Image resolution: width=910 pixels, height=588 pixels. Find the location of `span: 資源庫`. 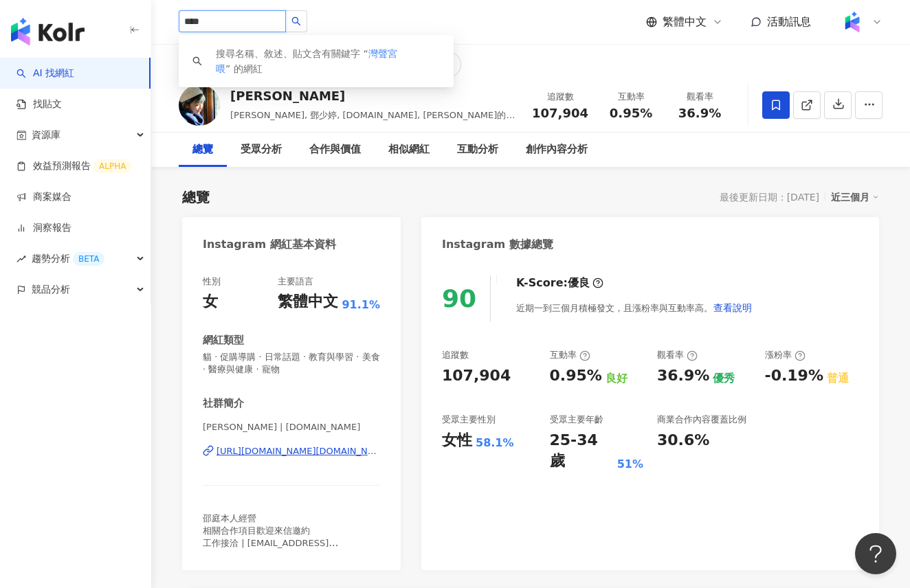

span: 資源庫 is located at coordinates (46, 135).